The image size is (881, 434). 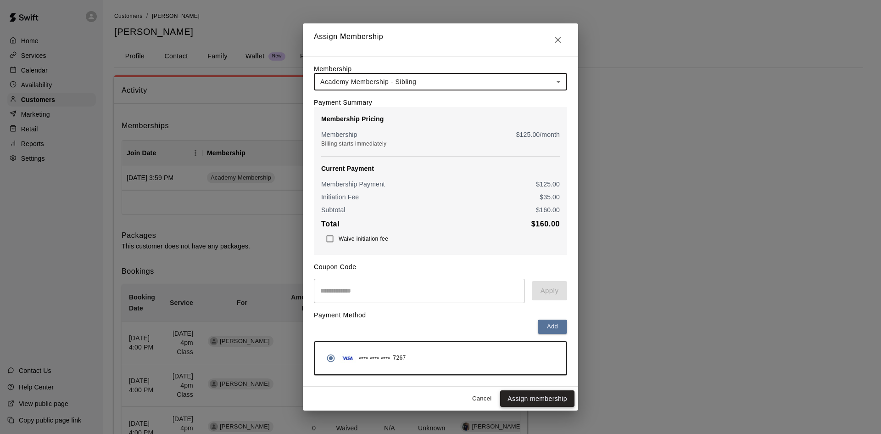 What do you see at coordinates (441, 119) in the screenshot?
I see `p: Membership Pricing` at bounding box center [441, 119].